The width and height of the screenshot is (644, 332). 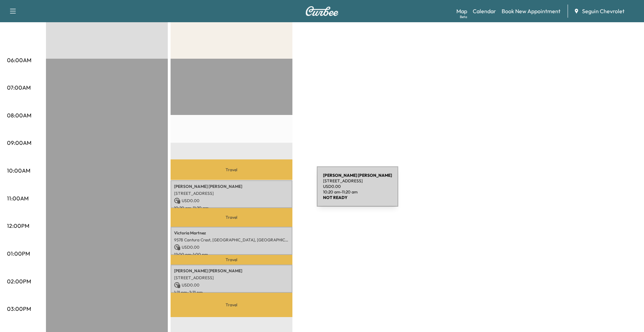 What do you see at coordinates (17, 199) in the screenshot?
I see `p: 11:00AM` at bounding box center [17, 199].